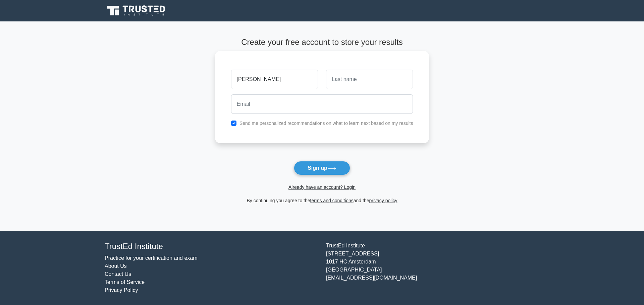 This screenshot has height=305, width=644. What do you see at coordinates (322, 168) in the screenshot?
I see `button: Sign up` at bounding box center [322, 168].